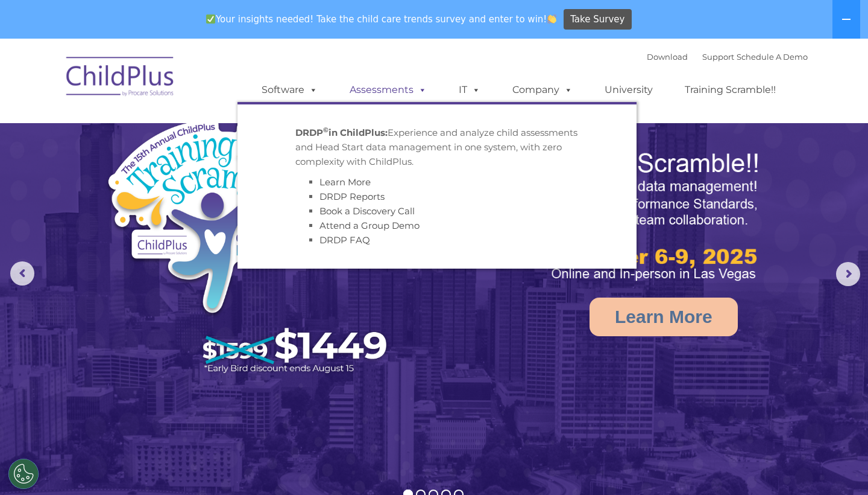  Describe the element at coordinates (388, 90) in the screenshot. I see `a: Assessments` at that location.